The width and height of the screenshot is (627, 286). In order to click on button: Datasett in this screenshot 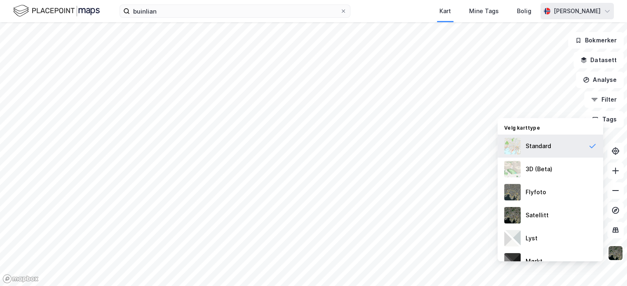, I will do `click(598, 60)`.